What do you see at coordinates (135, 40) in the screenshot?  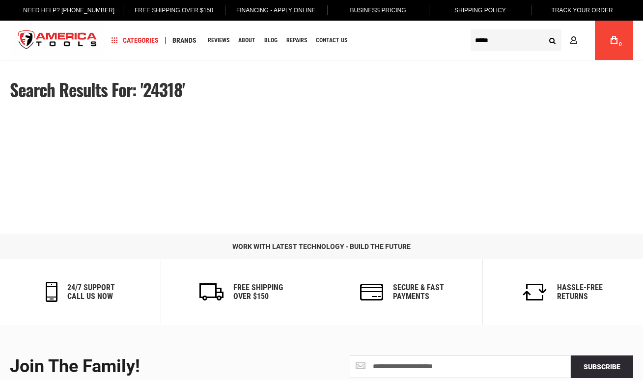 I see `span: Categories` at bounding box center [135, 40].